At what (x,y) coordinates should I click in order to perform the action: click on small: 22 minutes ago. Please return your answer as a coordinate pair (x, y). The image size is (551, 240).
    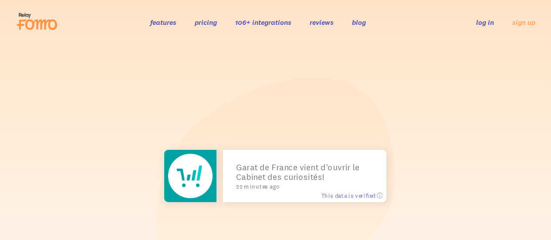
    Looking at the image, I should click on (303, 186).